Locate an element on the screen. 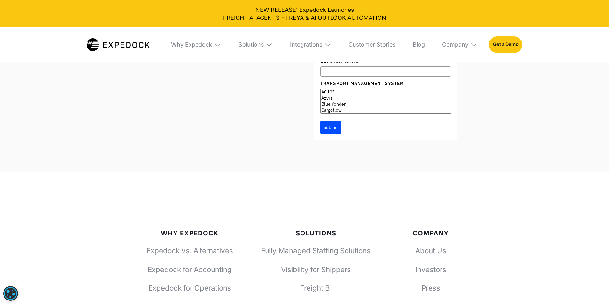 The image size is (609, 304). div: Chat Widget is located at coordinates (555, 270).